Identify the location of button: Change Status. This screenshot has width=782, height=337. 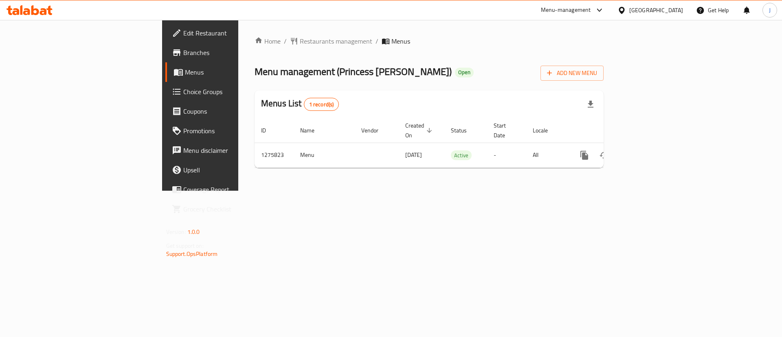
(604, 155).